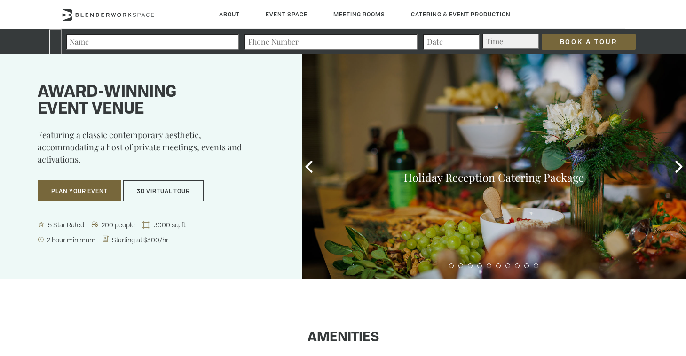 The height and width of the screenshot is (356, 686). Describe the element at coordinates (158, 150) in the screenshot. I see `p: Featuring a classic contemporary aesthetic, accommodating a host of private meetings, events and ...` at that location.